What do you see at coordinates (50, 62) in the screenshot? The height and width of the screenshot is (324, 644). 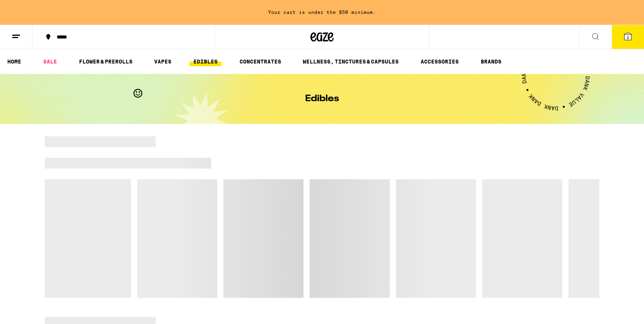 I see `a: SALE` at bounding box center [50, 62].